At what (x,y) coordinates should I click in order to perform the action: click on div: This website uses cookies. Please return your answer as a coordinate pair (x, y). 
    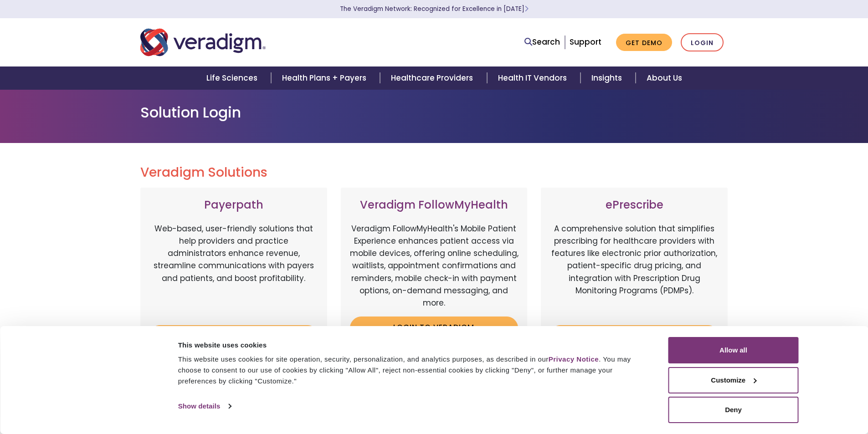
    Looking at the image, I should click on (413, 345).